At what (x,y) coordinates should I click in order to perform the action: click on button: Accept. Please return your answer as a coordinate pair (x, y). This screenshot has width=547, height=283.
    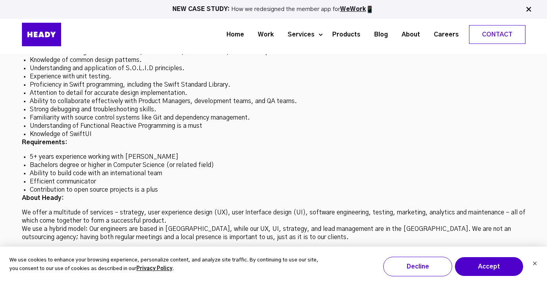
    Looking at the image, I should click on (489, 267).